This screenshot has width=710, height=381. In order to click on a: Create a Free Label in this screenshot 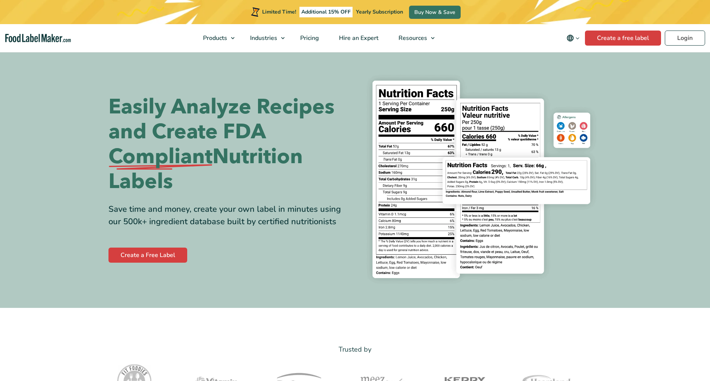, I will do `click(148, 255)`.